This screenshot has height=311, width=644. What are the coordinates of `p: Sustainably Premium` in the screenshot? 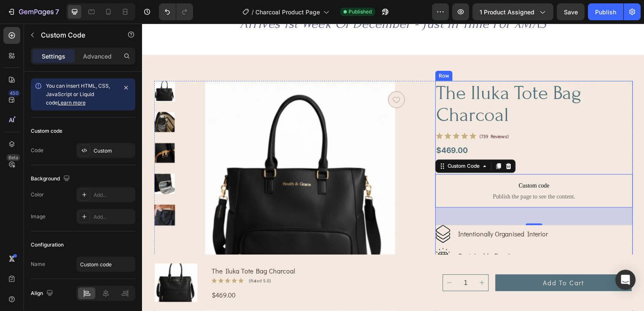 It's located at (349, 234).